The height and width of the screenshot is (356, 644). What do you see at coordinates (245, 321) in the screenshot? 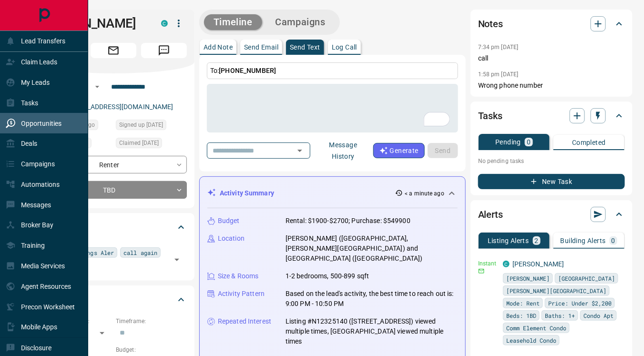
I see `p: Repeated Interest` at bounding box center [245, 321].